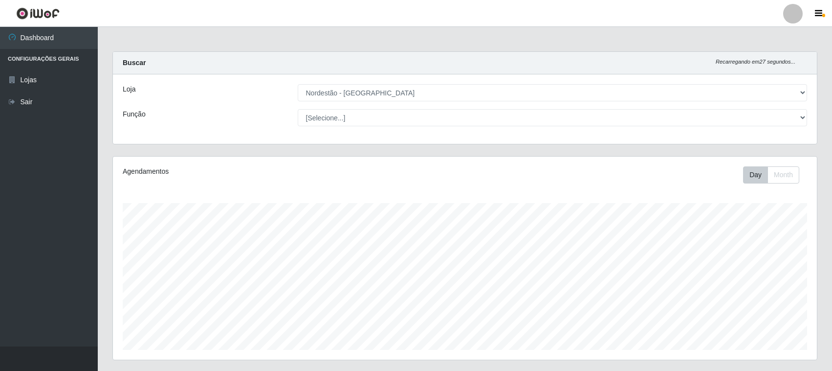 This screenshot has height=371, width=832. What do you see at coordinates (775, 175) in the screenshot?
I see `div: Toolbar with button groups` at bounding box center [775, 175].